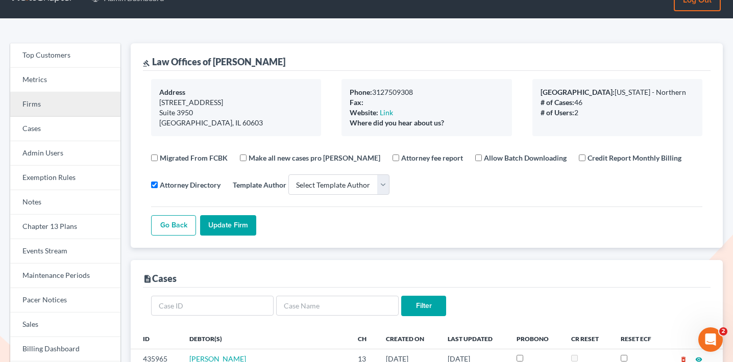 The image size is (733, 362). I want to click on a: Cases, so click(65, 129).